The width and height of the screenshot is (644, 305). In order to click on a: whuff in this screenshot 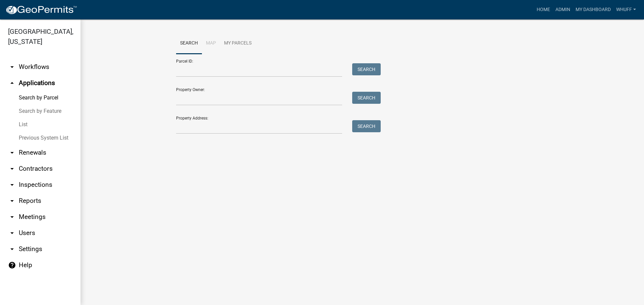, I will do `click(626, 10)`.